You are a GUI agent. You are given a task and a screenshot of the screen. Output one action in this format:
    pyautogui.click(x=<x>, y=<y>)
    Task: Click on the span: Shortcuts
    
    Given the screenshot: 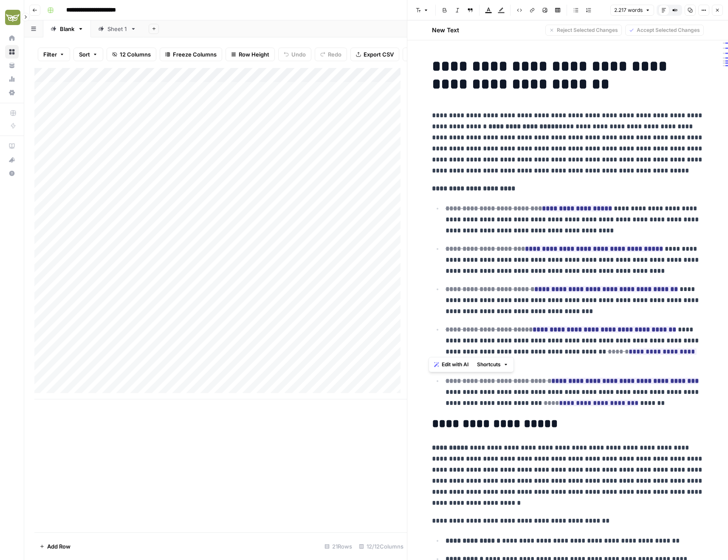 What is the action you would take?
    pyautogui.click(x=489, y=365)
    